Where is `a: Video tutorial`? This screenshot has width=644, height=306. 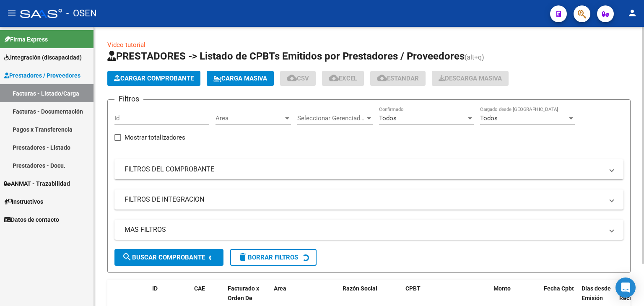 a: Video tutorial is located at coordinates (126, 45).